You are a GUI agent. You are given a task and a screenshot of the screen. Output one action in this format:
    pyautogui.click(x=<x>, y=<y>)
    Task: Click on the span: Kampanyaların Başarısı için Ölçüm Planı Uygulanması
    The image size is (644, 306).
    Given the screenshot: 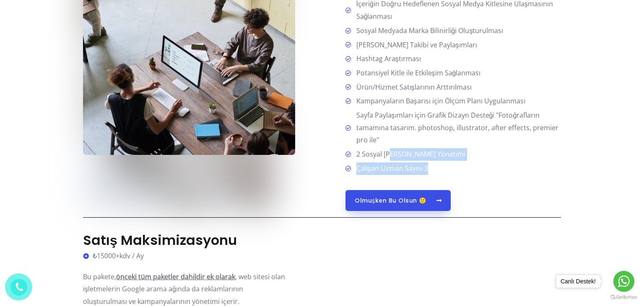 What is the action you would take?
    pyautogui.click(x=439, y=101)
    